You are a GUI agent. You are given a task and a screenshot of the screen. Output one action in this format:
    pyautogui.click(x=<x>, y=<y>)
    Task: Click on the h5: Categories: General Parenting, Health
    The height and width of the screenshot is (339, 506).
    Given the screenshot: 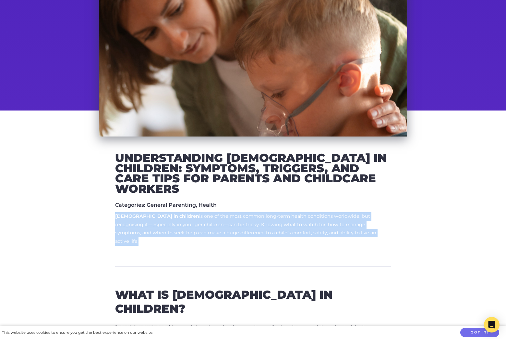 What is the action you would take?
    pyautogui.click(x=253, y=205)
    